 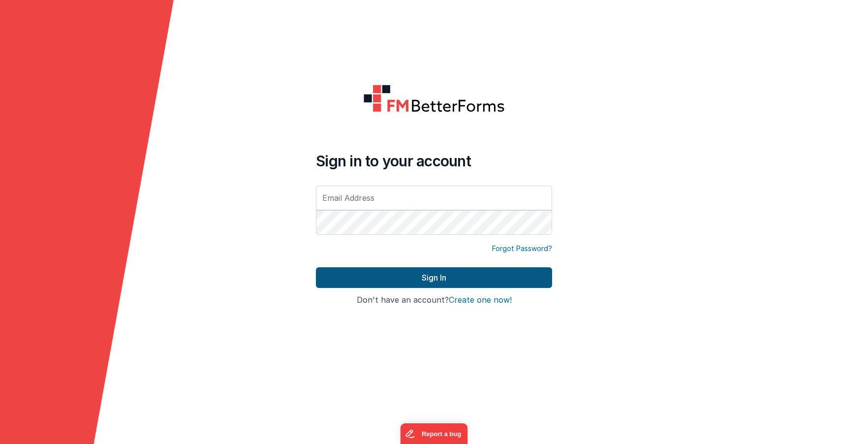 I want to click on h4: Don't have an account?, so click(x=434, y=300).